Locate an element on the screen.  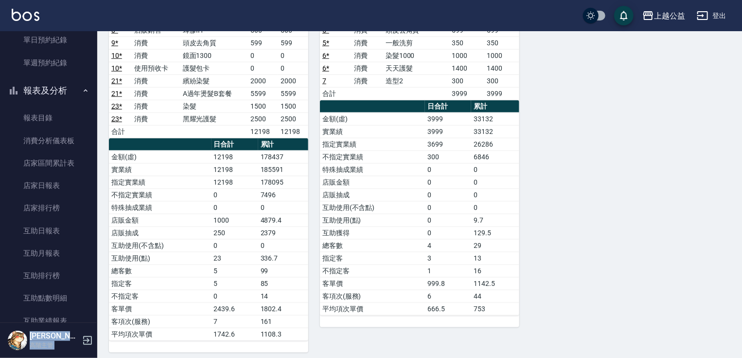
td: 6846 is located at coordinates (495, 157).